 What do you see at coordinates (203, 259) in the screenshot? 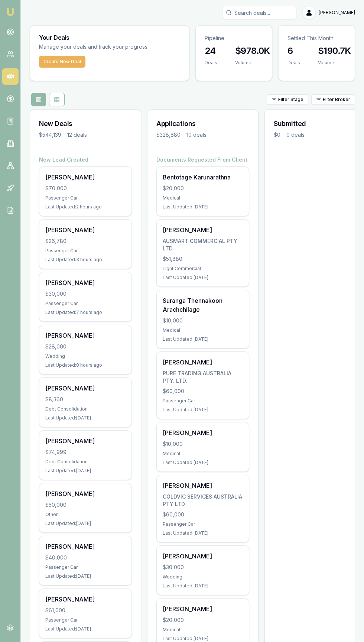
I see `div: $51,880` at bounding box center [203, 259].